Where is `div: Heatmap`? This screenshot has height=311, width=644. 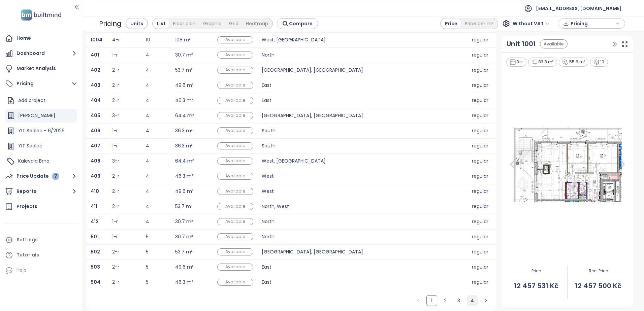 div: Heatmap is located at coordinates (257, 24).